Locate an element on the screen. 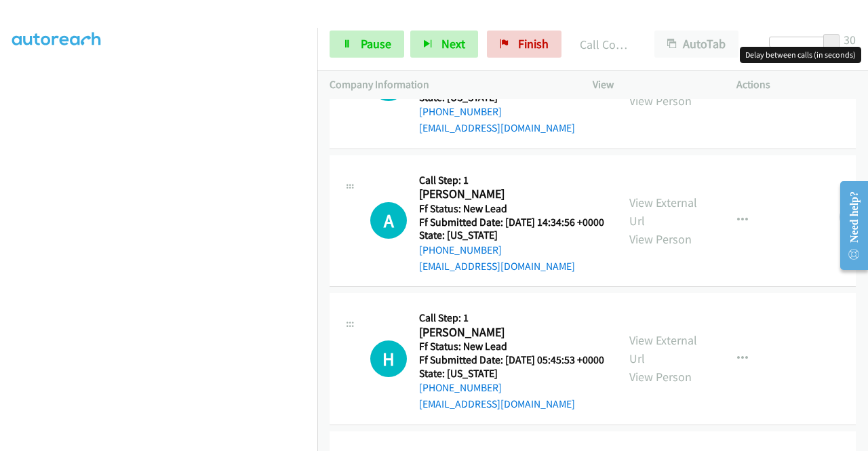 The image size is (868, 451). span: Next is located at coordinates (453, 44).